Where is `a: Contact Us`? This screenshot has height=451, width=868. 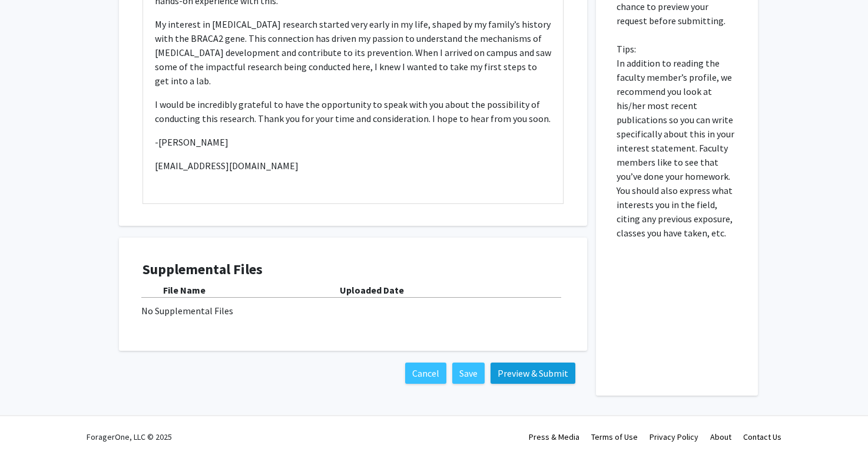
a: Contact Us is located at coordinates (762, 436).